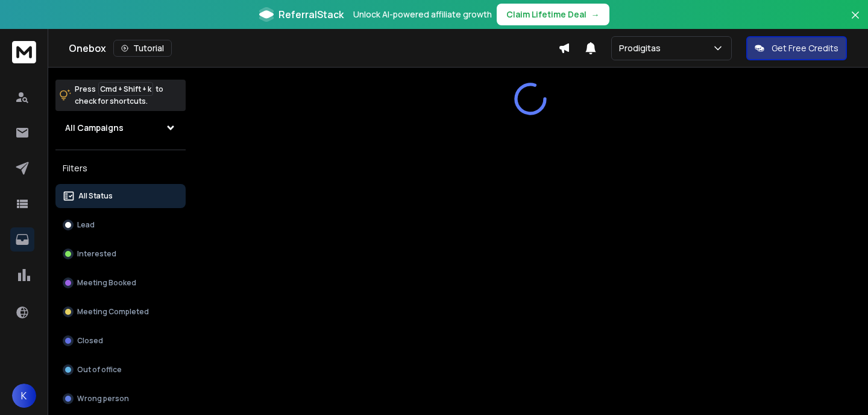 The image size is (868, 415). What do you see at coordinates (553, 15) in the screenshot?
I see `button: Claim Lifetime Deal→` at bounding box center [553, 15].